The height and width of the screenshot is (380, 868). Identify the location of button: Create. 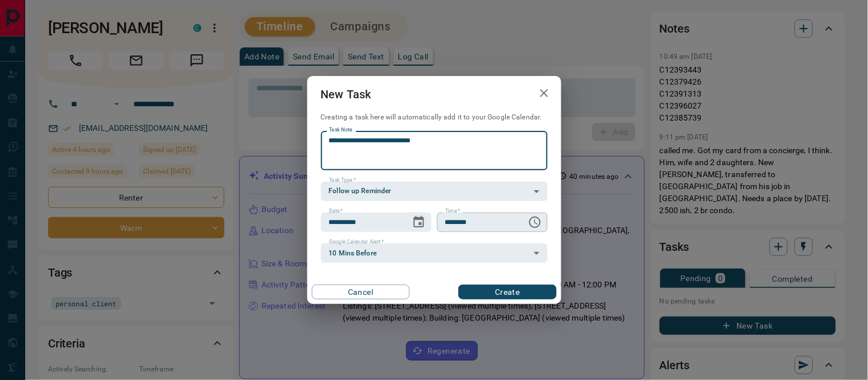
(507, 292).